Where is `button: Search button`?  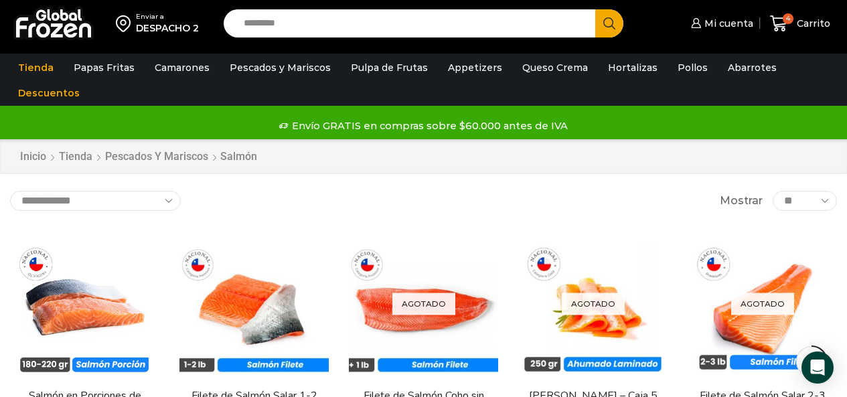 button: Search button is located at coordinates (609, 23).